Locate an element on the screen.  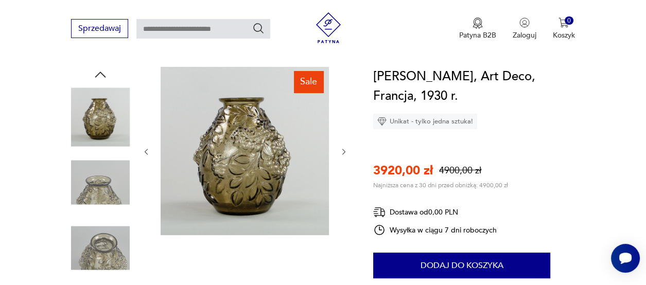
button: Dodaj do koszyka is located at coordinates (461, 265).